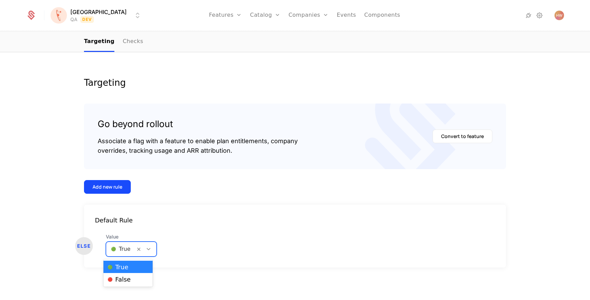 This screenshot has width=590, height=300. What do you see at coordinates (59, 15) in the screenshot?
I see `img: Florence` at bounding box center [59, 15].